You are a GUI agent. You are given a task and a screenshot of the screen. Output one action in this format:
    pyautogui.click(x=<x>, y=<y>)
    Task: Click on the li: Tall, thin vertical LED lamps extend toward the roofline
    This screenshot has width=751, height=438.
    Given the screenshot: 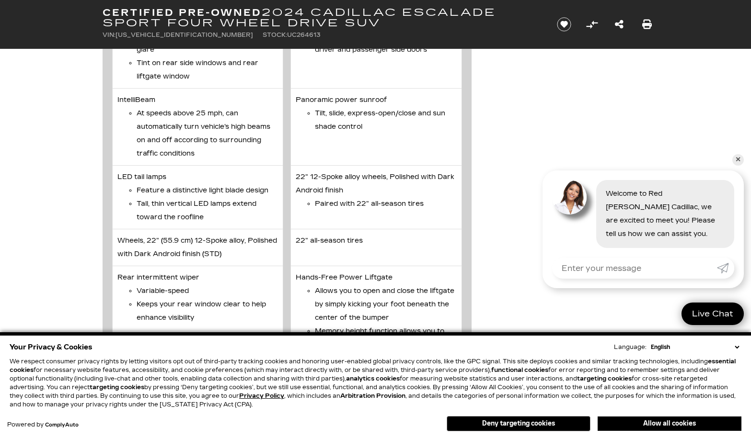 What is the action you would take?
    pyautogui.click(x=207, y=211)
    